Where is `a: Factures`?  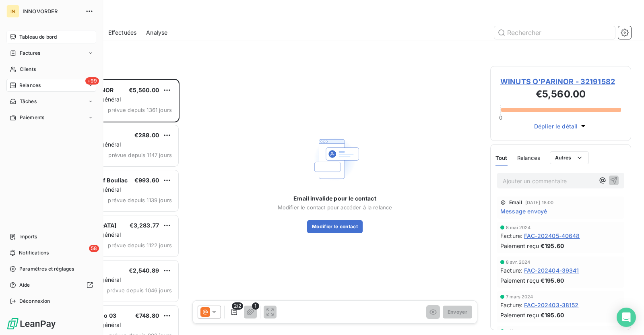
a: Factures is located at coordinates (51, 53).